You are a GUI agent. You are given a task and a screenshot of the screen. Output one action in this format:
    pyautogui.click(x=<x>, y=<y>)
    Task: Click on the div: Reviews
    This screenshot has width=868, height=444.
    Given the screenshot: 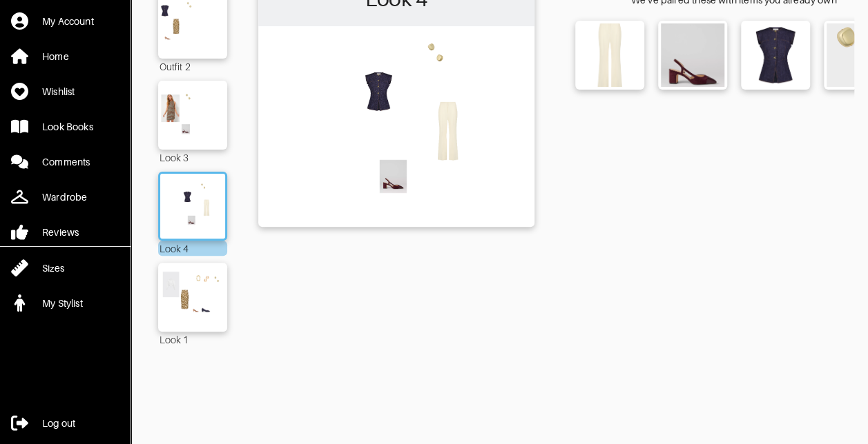 What is the action you would take?
    pyautogui.click(x=60, y=233)
    